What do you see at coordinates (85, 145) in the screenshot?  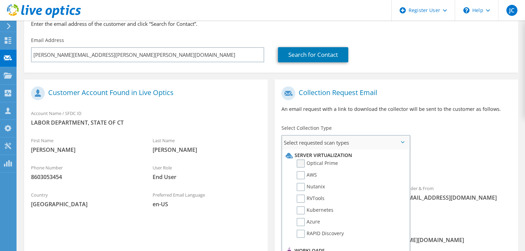 I see `div: First Name` at bounding box center [85, 145].